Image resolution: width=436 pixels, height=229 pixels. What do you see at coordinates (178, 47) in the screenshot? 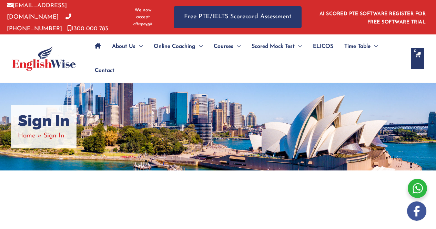
I see `a: Online CoachingMenu Toggle` at bounding box center [178, 47].